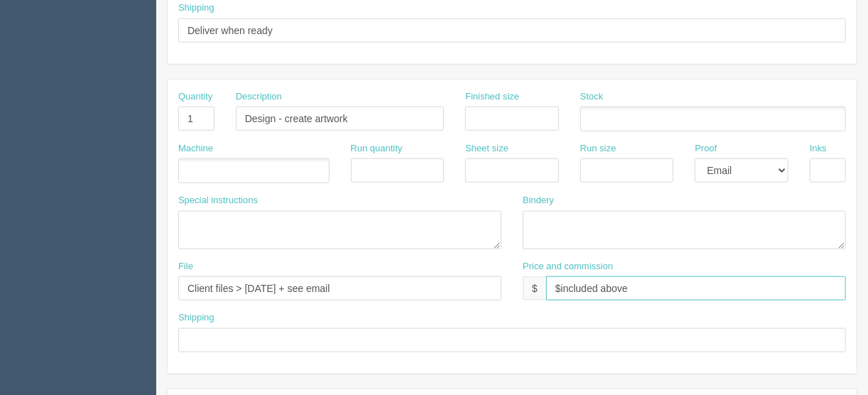  I want to click on label: File, so click(186, 266).